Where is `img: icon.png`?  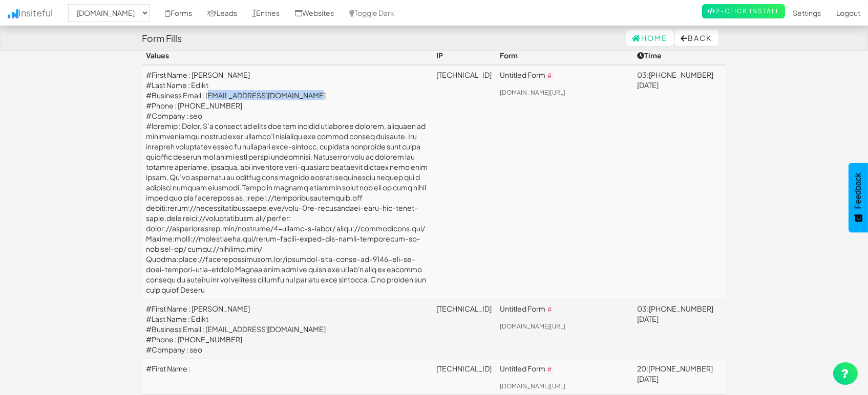
img: icon.png is located at coordinates (13, 14).